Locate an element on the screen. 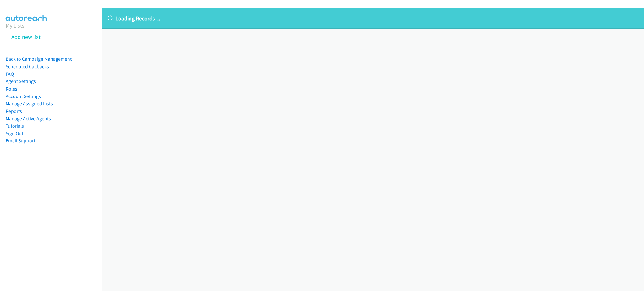 This screenshot has height=291, width=644. a: Account Settings is located at coordinates (23, 96).